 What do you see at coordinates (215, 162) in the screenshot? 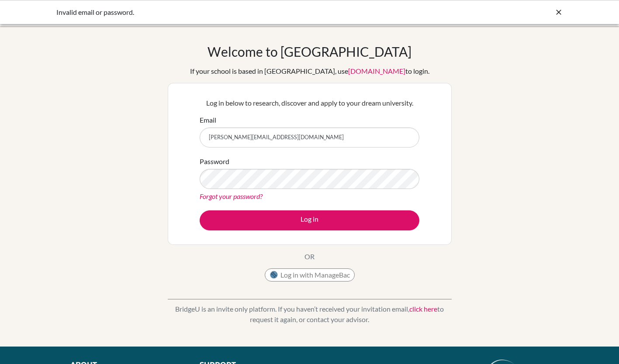
I see `label: Password` at bounding box center [215, 162].